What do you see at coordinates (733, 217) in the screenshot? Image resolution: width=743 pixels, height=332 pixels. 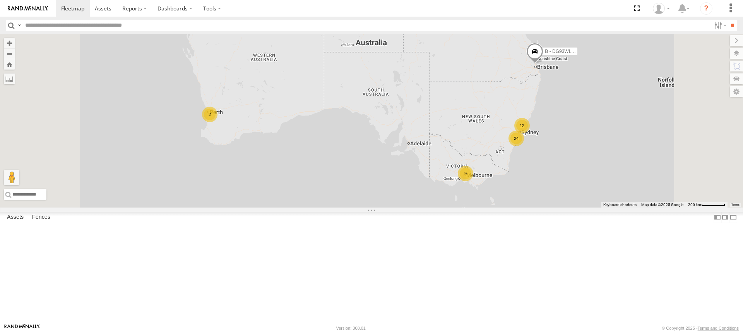 I see `label: Hide Summary Table` at bounding box center [733, 217].